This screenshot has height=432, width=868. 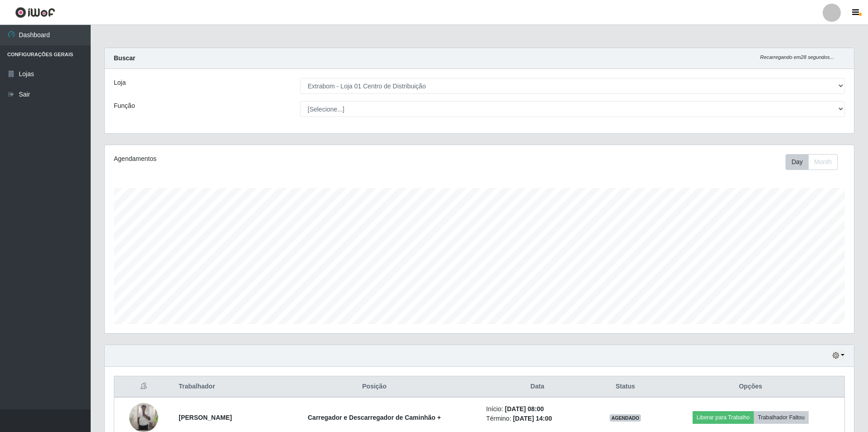 I want to click on button: Liberar para Trabalho, so click(x=723, y=418).